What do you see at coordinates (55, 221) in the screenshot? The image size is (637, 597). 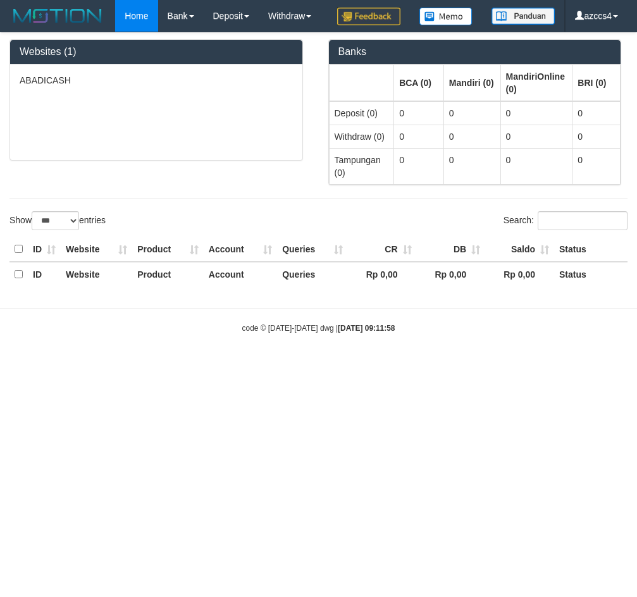 I see `select: Showentries` at bounding box center [55, 221].